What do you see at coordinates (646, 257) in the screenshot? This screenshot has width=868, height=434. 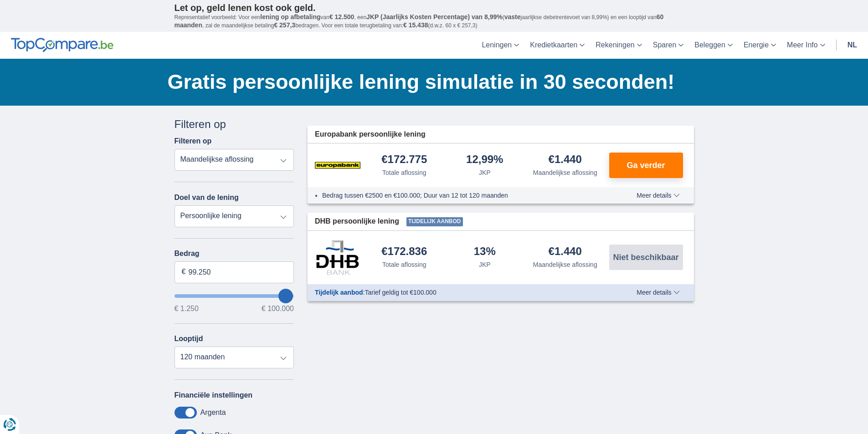 I see `button: Niet beschikbaar` at bounding box center [646, 257].